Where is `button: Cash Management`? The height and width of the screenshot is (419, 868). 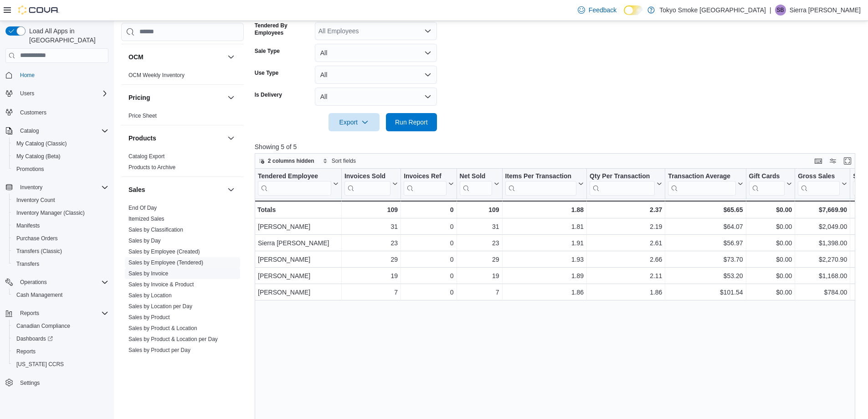
button: Cash Management is located at coordinates (60, 295).